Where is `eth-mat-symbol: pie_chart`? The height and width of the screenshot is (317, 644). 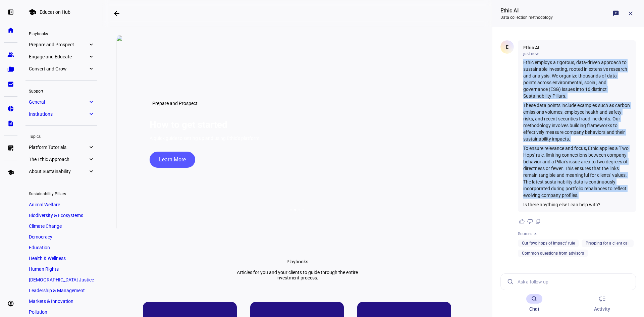 eth-mat-symbol: pie_chart is located at coordinates (11, 108).